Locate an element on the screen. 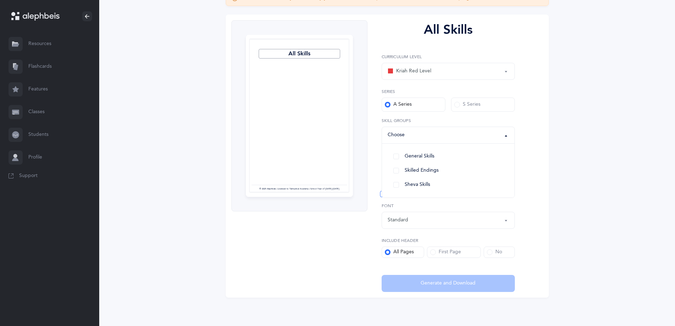  div: All Pages is located at coordinates (400, 252).